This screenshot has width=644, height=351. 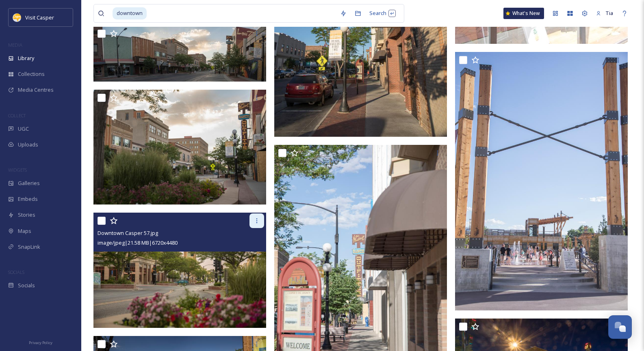 I want to click on span: WIDGETS, so click(x=18, y=169).